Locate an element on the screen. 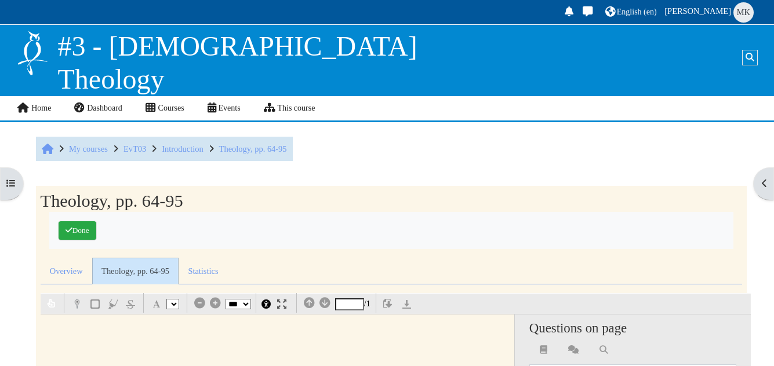 This screenshot has height=366, width=774. div: Show notification window with no new notifications is located at coordinates (569, 12).